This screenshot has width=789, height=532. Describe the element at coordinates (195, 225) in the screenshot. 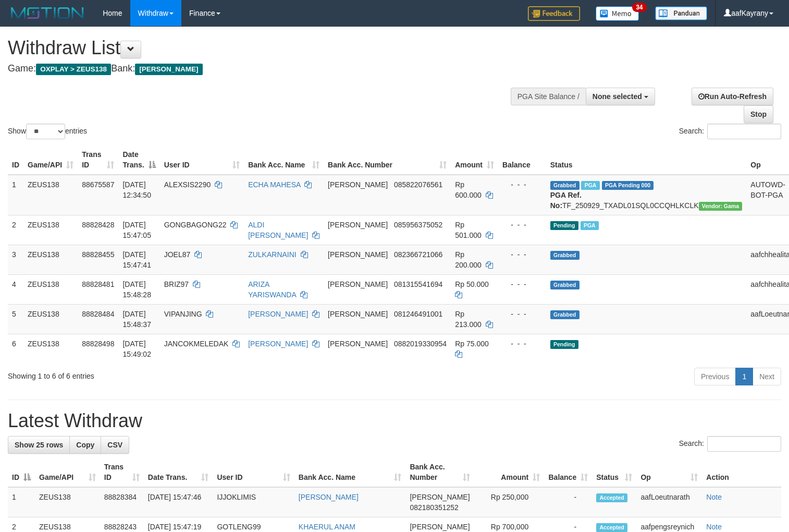

I see `span: GONGBAGONG22` at that location.